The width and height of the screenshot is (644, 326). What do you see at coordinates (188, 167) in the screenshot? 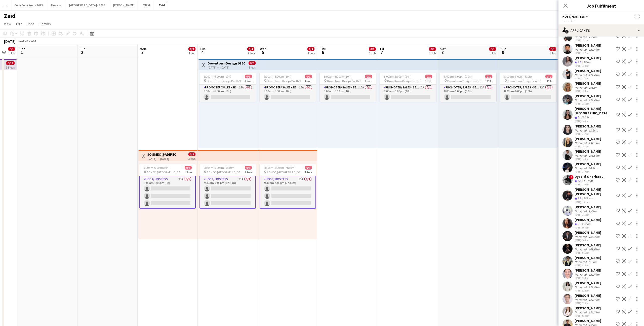
I see `span: 0/3` at bounding box center [188, 167].